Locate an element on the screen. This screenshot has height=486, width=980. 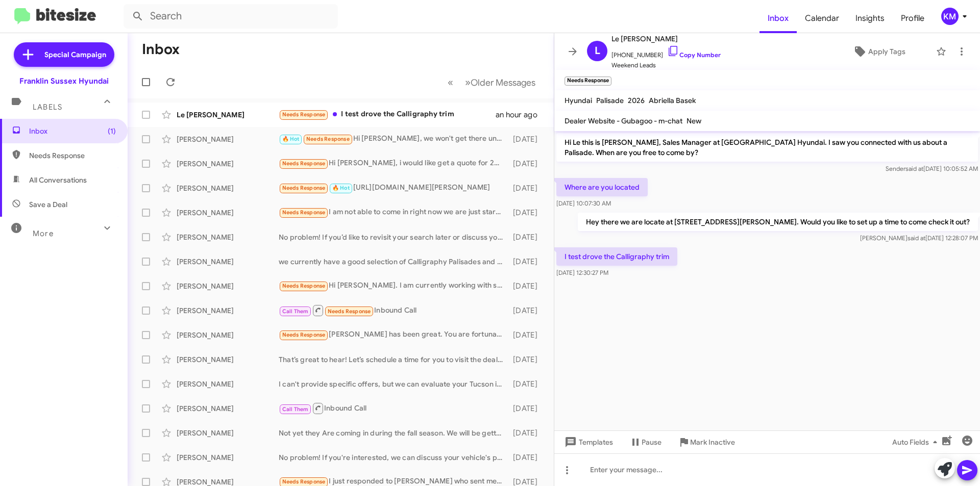
button: Pause is located at coordinates (645, 442).